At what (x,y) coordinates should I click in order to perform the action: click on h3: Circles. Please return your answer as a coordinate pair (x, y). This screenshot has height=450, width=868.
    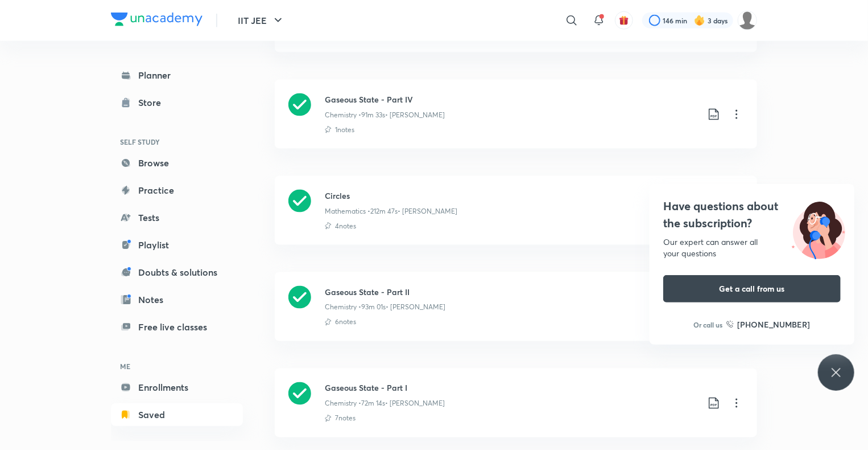
    Looking at the image, I should click on (511, 195).